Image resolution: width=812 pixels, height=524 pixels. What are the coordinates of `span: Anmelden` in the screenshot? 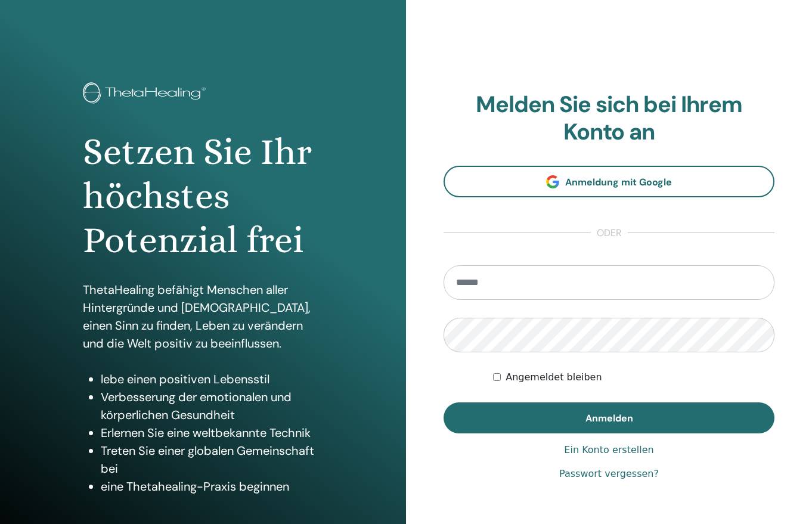 It's located at (610, 418).